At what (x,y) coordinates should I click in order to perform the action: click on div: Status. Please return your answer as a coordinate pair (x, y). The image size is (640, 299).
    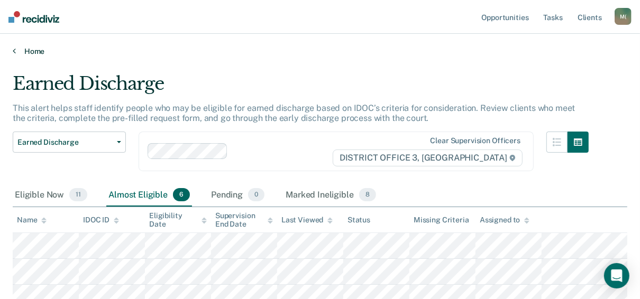
    Looking at the image, I should click on (359, 220).